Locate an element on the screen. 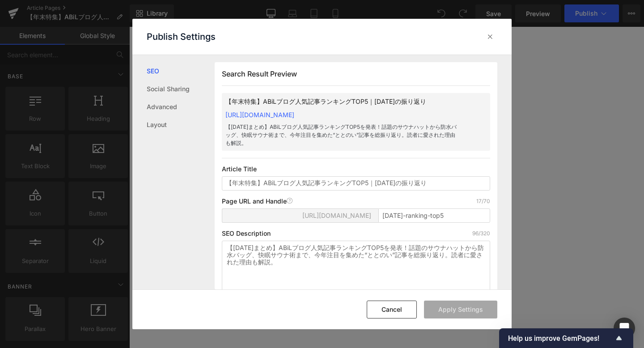  button: Apply Settings is located at coordinates (461, 309).